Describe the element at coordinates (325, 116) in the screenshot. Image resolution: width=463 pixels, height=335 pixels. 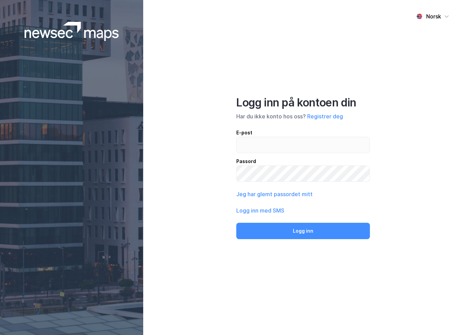
I see `button: Registrer deg` at that location.